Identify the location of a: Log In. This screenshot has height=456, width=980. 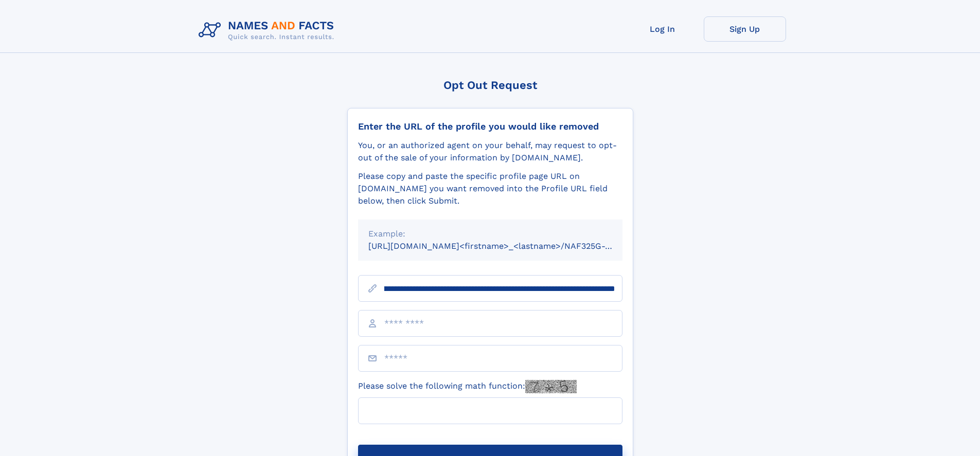
(662, 29).